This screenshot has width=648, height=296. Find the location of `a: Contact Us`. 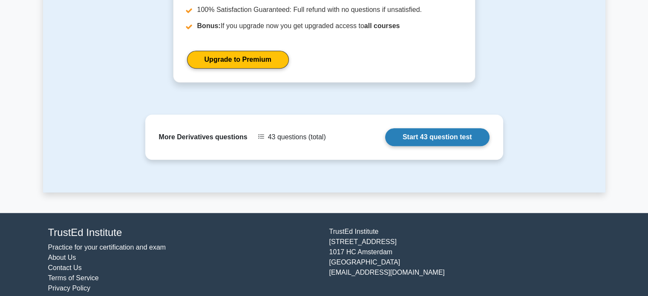

a: Contact Us is located at coordinates (65, 268).